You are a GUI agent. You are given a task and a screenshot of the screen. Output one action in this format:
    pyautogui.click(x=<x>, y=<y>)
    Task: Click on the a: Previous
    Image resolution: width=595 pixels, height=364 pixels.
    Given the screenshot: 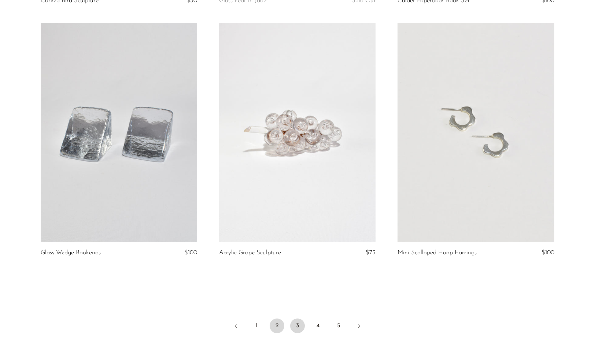 What is the action you would take?
    pyautogui.click(x=236, y=326)
    